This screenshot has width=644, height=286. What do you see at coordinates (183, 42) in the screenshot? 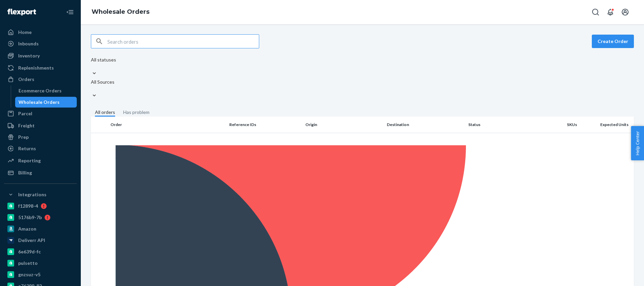
I see `input: Search orders` at bounding box center [183, 42].